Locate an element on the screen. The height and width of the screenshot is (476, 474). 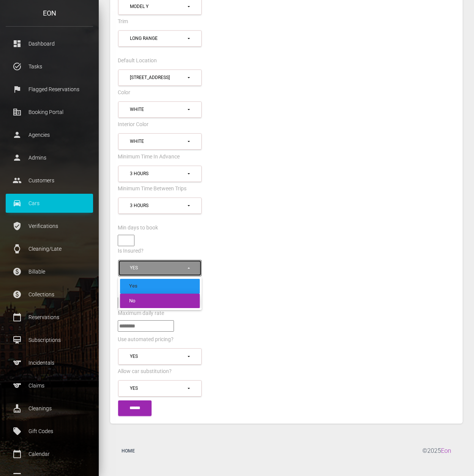
a: calendar_today Calendar is located at coordinates (50, 454).